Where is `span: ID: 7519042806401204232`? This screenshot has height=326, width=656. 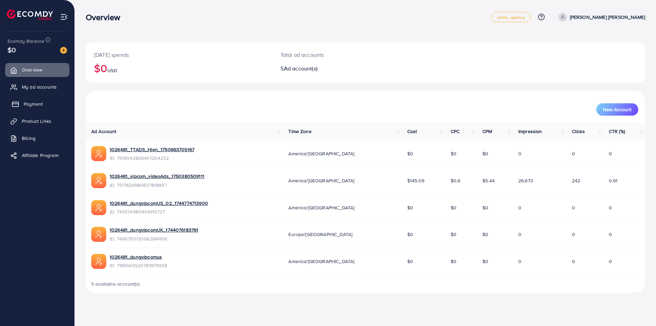
span: ID: 7519042806401204232 is located at coordinates (152, 158).